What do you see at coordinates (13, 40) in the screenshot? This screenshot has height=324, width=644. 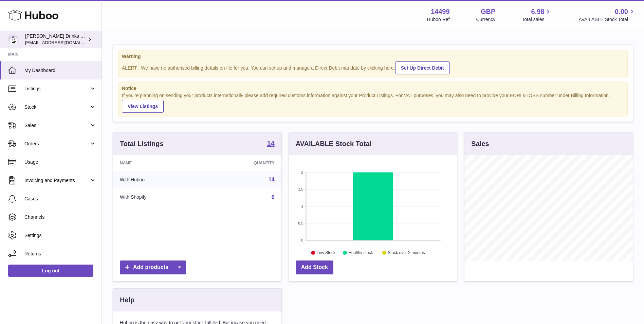 I see `img: internalAdmin-14499@internal.huboo.com` at bounding box center [13, 40].